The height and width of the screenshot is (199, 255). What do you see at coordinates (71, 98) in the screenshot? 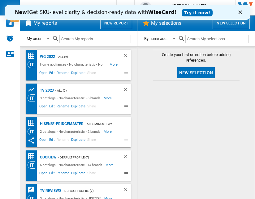
I see `div: 3 catalogs - No characteristic - 6 brands` at bounding box center [71, 98].